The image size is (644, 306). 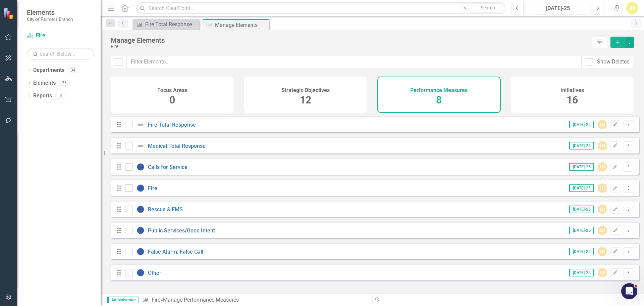 I want to click on a: Rescue & EMS, so click(x=165, y=210).